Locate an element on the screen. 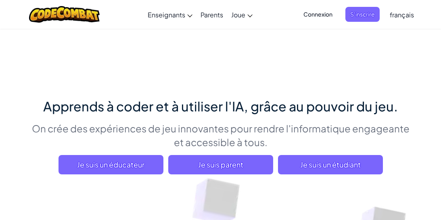  span: Je suis un étudiant is located at coordinates (331, 165).